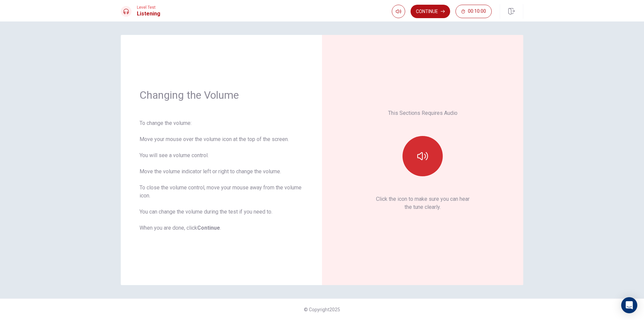 This screenshot has width=644, height=320. I want to click on button: 00:10:00, so click(473, 11).